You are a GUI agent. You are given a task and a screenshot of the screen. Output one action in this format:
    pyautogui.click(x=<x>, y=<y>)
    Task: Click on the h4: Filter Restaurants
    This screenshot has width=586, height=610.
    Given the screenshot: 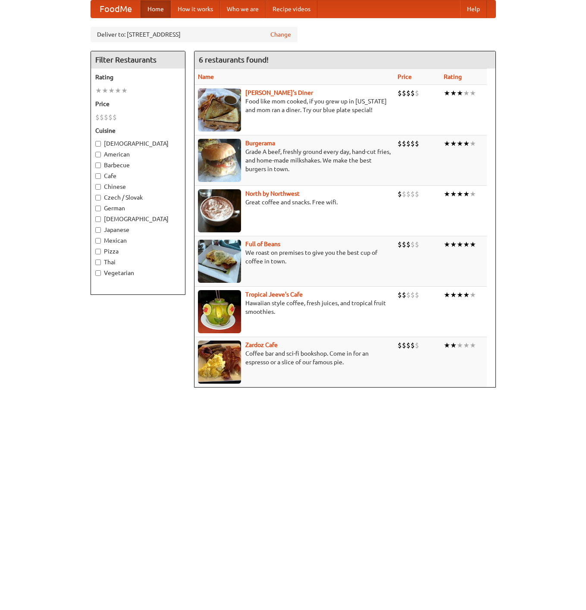 What is the action you would take?
    pyautogui.click(x=138, y=60)
    